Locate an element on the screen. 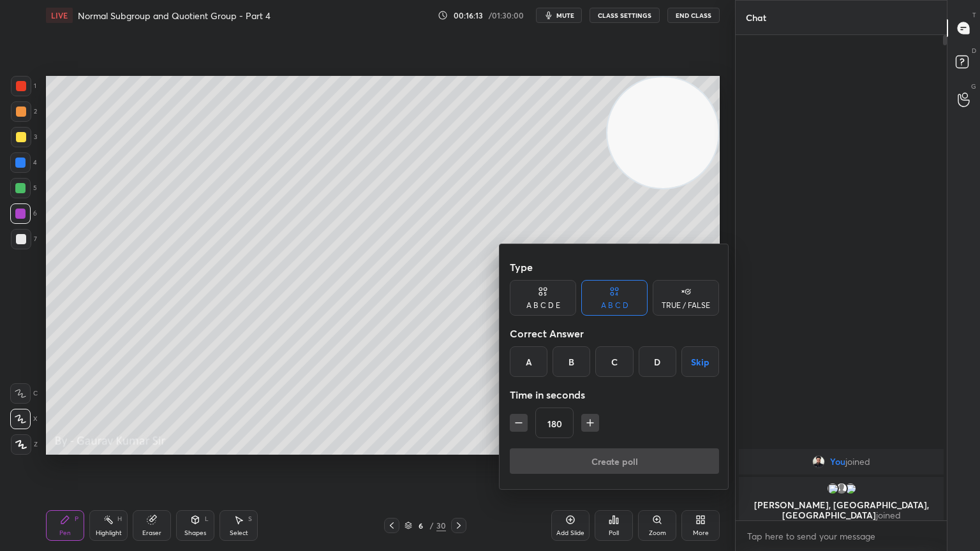  div: C is located at coordinates (614, 362).